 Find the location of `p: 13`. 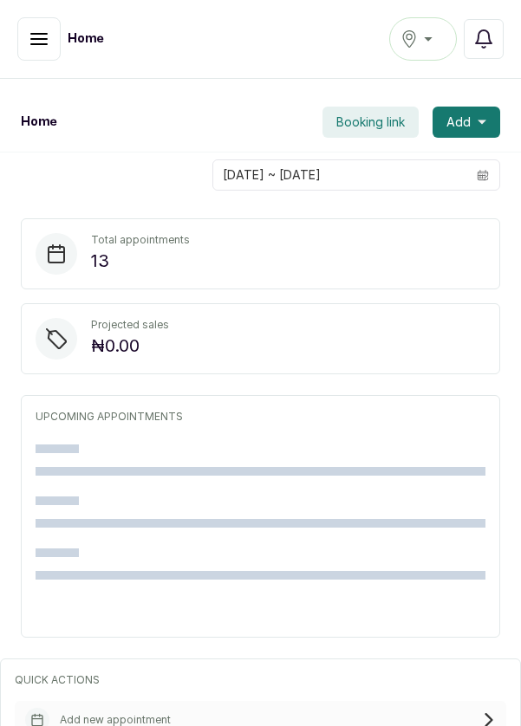

p: 13 is located at coordinates (140, 261).